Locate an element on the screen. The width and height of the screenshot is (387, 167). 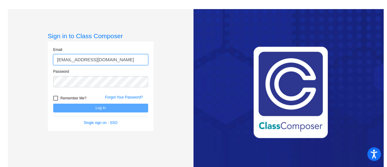
label: Email is located at coordinates (58, 50).